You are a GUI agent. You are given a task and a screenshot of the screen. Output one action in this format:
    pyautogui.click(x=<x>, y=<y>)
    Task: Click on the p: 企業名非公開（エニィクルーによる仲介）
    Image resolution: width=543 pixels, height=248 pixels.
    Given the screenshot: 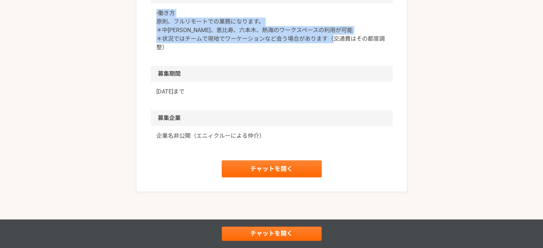 What is the action you would take?
    pyautogui.click(x=272, y=136)
    